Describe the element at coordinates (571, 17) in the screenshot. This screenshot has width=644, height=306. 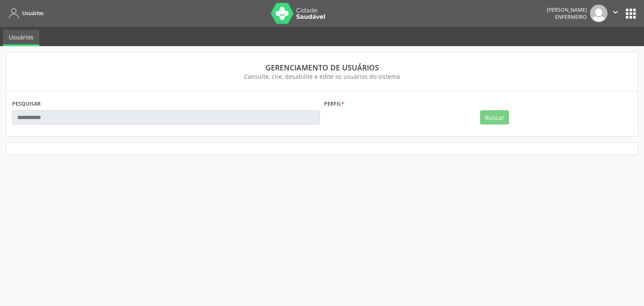
I see `span: Enfermeiro` at that location.